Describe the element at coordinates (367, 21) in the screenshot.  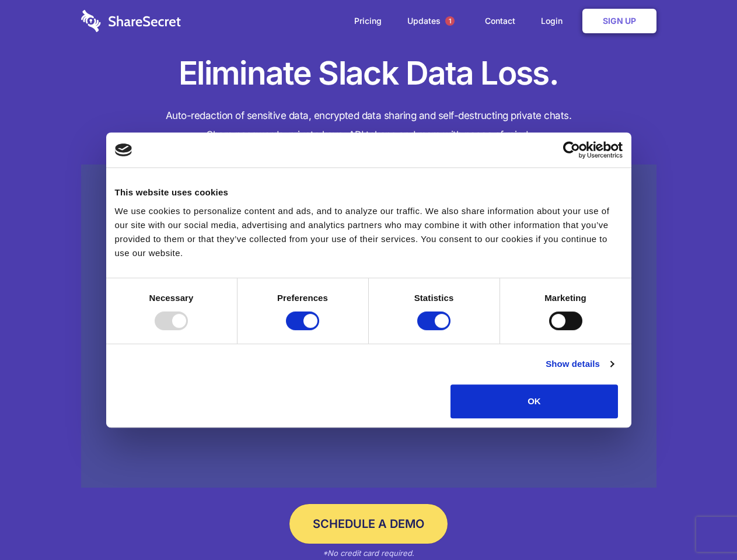
I see `a: Pricing` at that location.